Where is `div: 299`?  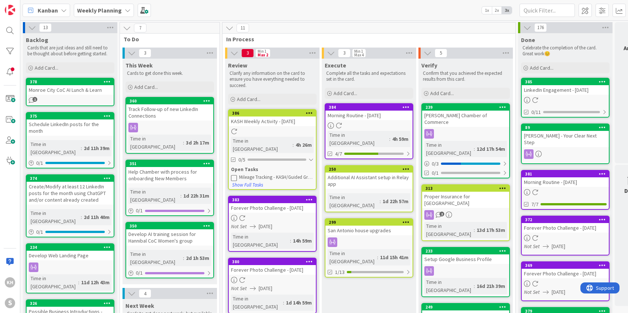 div: 299 is located at coordinates (369, 222).